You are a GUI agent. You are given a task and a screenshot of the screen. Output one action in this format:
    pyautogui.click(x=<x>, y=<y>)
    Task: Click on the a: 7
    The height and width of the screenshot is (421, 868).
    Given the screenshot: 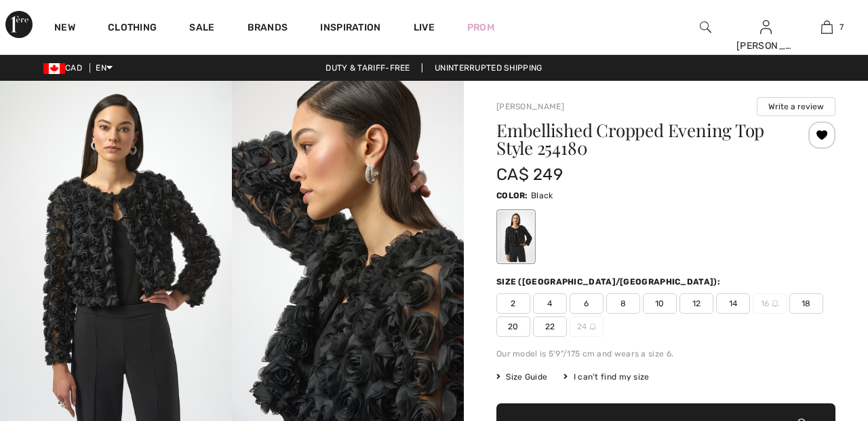 What is the action you would take?
    pyautogui.click(x=827, y=27)
    